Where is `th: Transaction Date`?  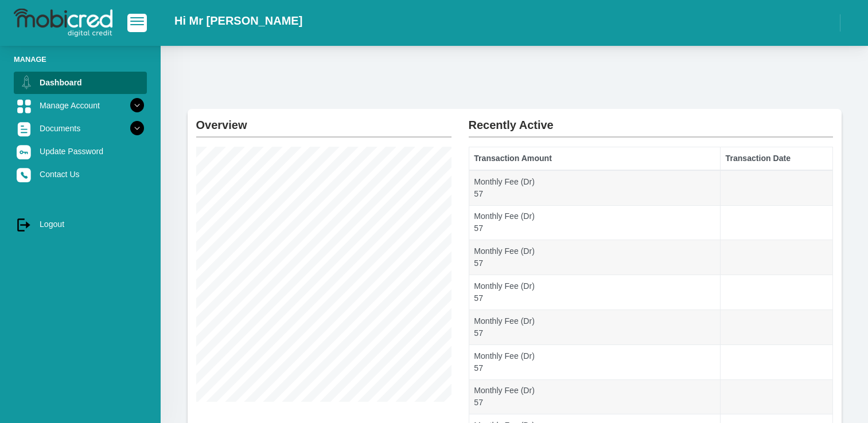 th: Transaction Date is located at coordinates (776, 159).